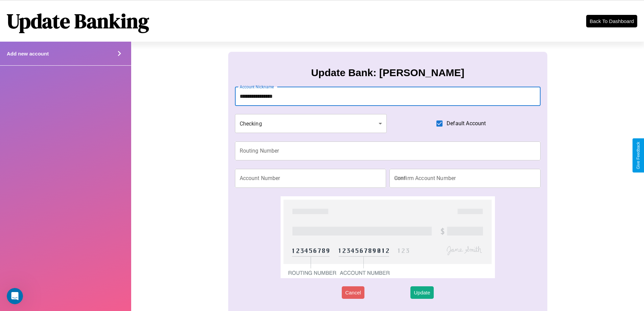 Image resolution: width=644 pixels, height=311 pixels. What do you see at coordinates (466, 123) in the screenshot?
I see `span: Default Account` at bounding box center [466, 123].